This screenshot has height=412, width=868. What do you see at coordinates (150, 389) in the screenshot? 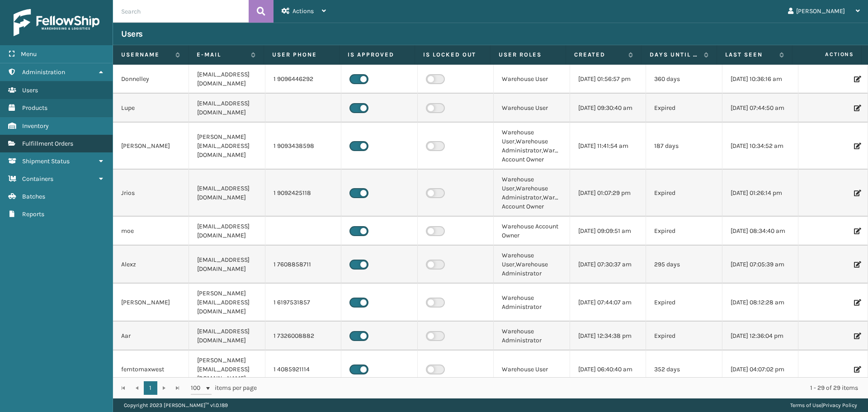
I see `a: 1` at bounding box center [150, 389].